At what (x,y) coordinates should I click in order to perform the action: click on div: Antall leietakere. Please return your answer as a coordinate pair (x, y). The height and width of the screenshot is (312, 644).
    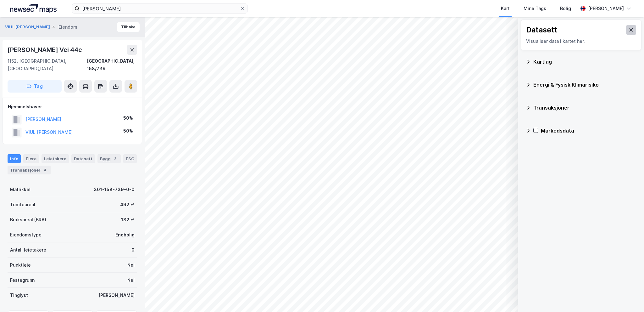
    Looking at the image, I should click on (28, 249).